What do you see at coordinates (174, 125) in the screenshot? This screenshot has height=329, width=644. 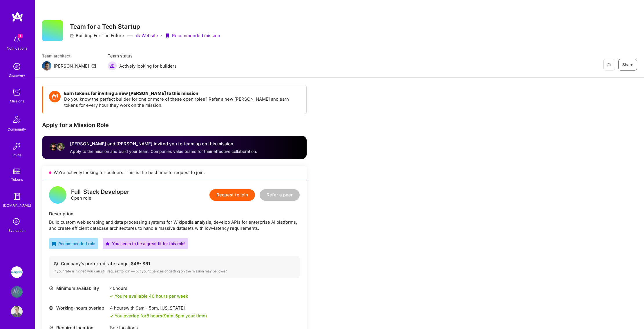 I see `div: Apply for a Mission Role` at bounding box center [174, 125].